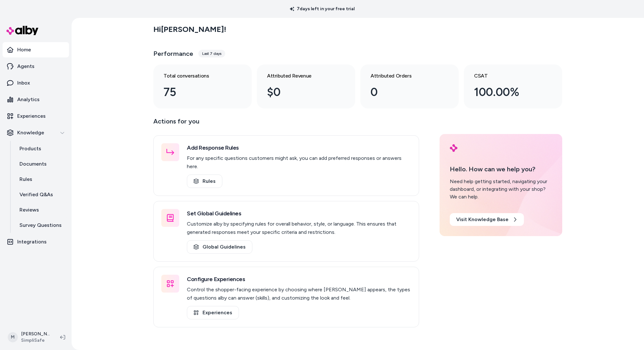 The height and width of the screenshot is (350, 644). What do you see at coordinates (410, 87) in the screenshot?
I see `a: Attributed Orders 0` at bounding box center [410, 87].